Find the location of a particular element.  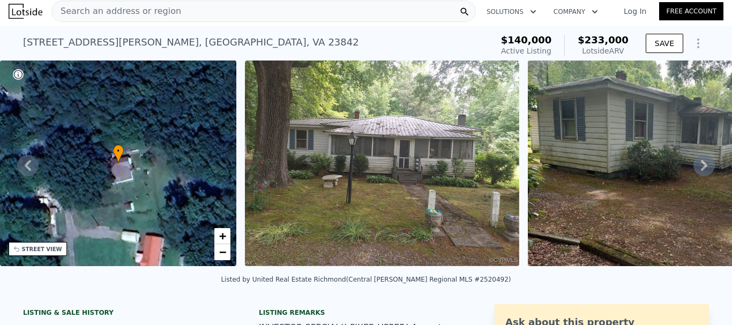

span: Active Listing is located at coordinates (526, 51).